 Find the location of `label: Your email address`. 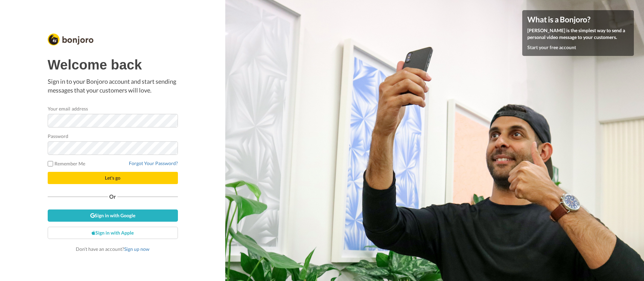

label: Your email address is located at coordinates (67, 108).